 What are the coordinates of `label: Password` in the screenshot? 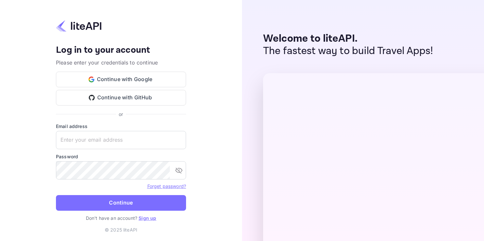 It's located at (121, 156).